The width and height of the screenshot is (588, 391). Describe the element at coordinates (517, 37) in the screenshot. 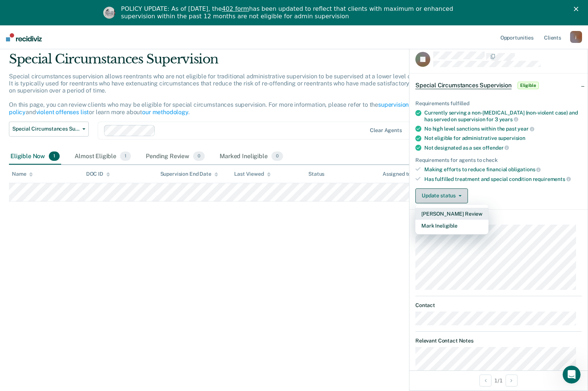

I see `a: Opportunities` at that location.